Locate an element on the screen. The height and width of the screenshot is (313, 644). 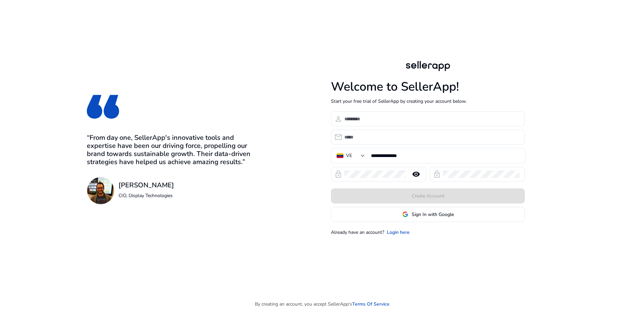
a: Login here is located at coordinates (399, 232).